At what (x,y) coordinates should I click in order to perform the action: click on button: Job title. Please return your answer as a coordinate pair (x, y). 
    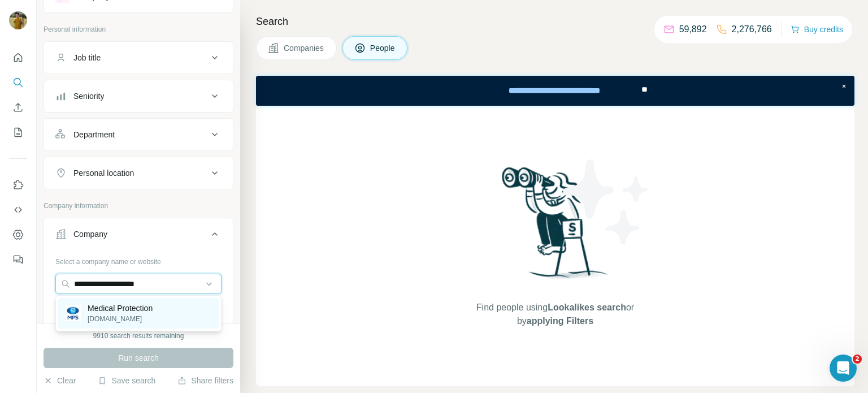
    Looking at the image, I should click on (138, 58).